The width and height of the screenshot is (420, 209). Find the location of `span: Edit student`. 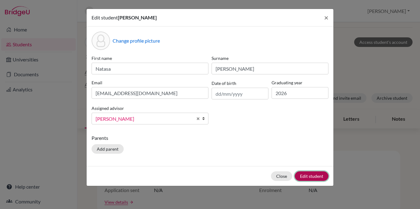

span: Edit student is located at coordinates (104, 17).